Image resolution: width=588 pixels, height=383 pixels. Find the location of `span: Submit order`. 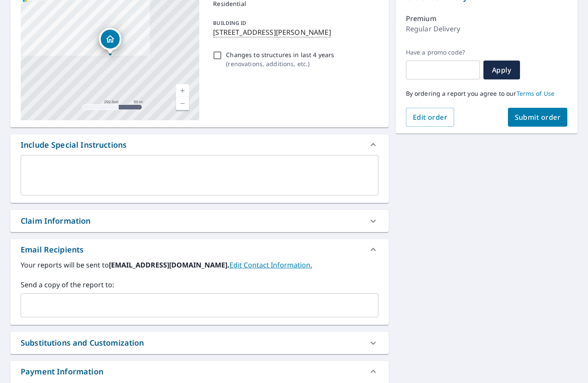

span: Submit order is located at coordinates (538, 117).